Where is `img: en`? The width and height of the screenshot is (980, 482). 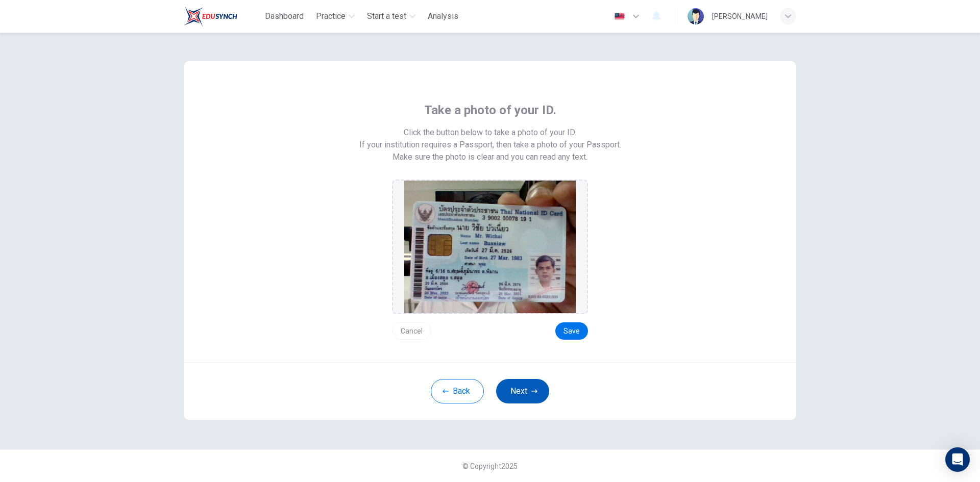
img: en is located at coordinates (619, 16).